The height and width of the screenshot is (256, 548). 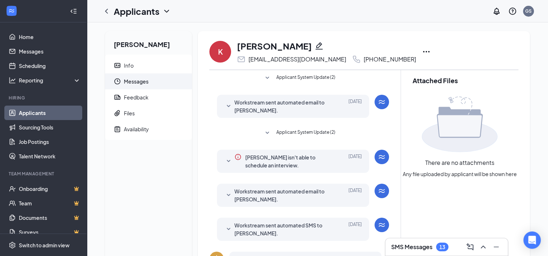 What do you see at coordinates (412, 247) in the screenshot?
I see `h3: SMS Messages` at bounding box center [412, 247].